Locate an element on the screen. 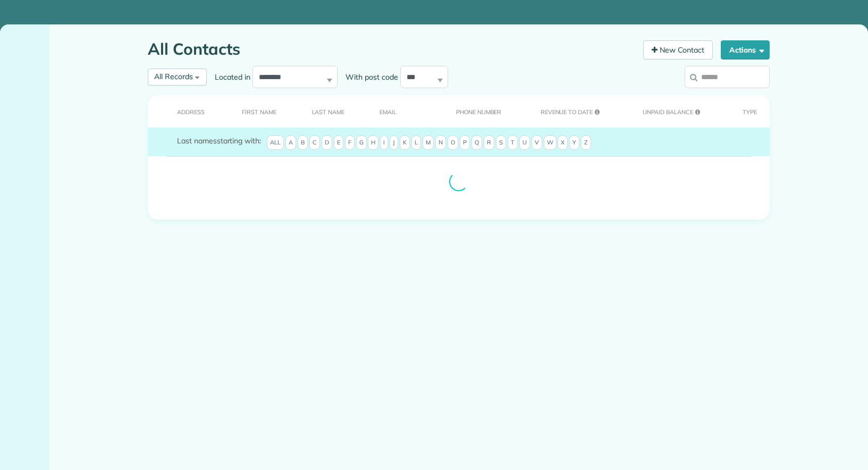 The height and width of the screenshot is (470, 868). span: S is located at coordinates (501, 143).